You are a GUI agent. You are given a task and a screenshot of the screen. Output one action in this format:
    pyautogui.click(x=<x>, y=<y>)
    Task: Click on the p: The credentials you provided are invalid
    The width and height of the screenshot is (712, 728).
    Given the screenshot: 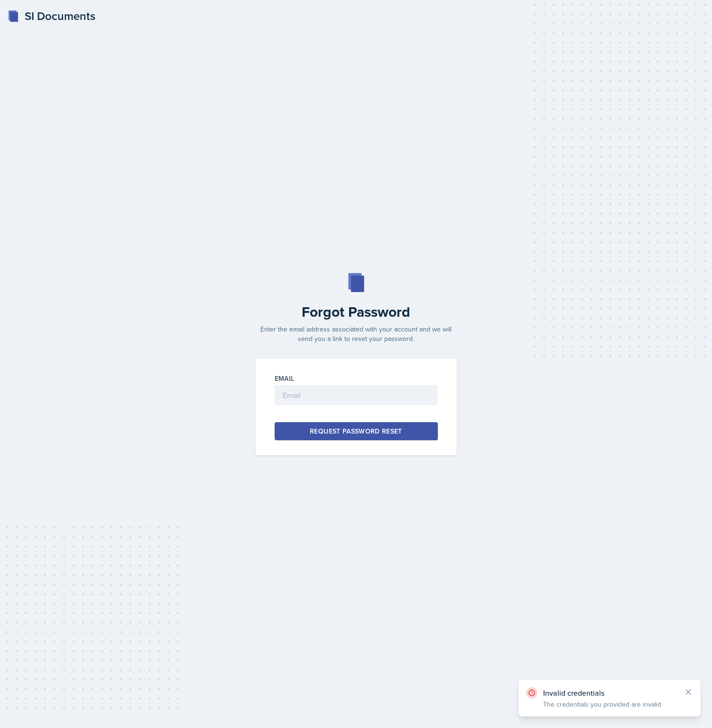 What is the action you would take?
    pyautogui.click(x=610, y=704)
    